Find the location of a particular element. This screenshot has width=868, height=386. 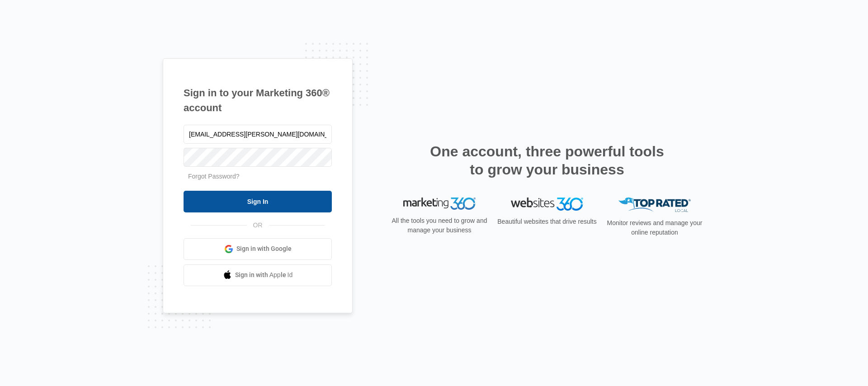

h1: Sign in to your Marketing 360® account is located at coordinates (258, 100).